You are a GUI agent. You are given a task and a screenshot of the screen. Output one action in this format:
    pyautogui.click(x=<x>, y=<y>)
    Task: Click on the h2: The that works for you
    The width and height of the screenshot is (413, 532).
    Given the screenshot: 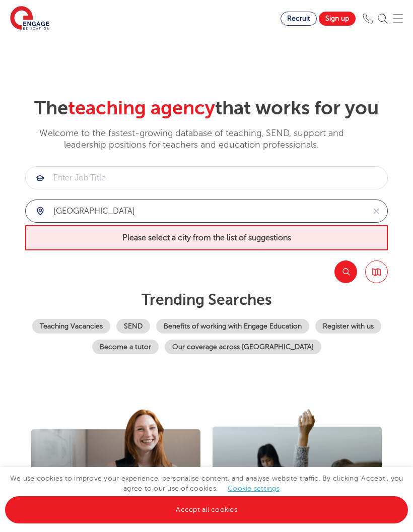 What is the action you would take?
    pyautogui.click(x=206, y=108)
    